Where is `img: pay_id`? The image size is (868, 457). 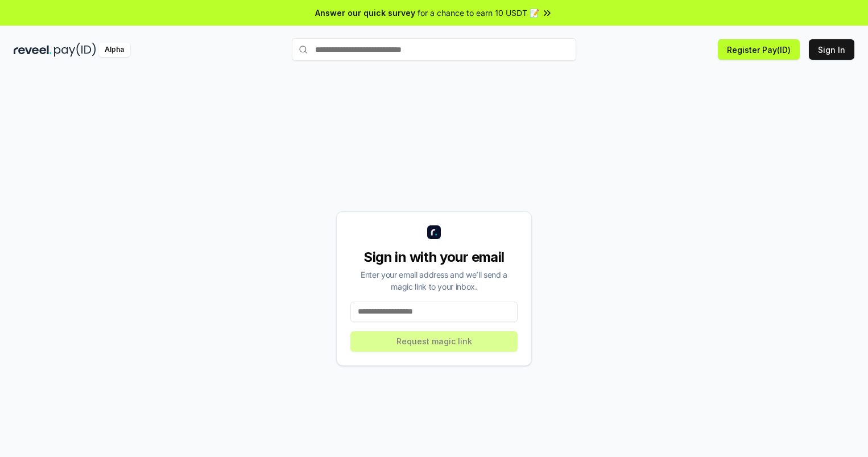 img: pay_id is located at coordinates (75, 50).